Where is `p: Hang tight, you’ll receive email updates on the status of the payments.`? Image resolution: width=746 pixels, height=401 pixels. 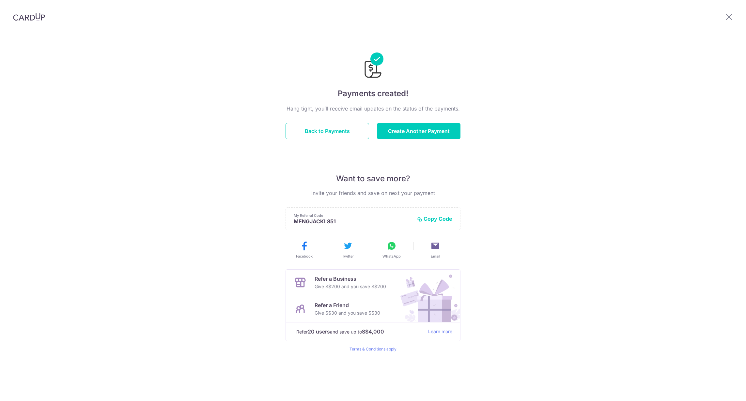
p: Hang tight, you’ll receive email updates on the status of the payments. is located at coordinates (373, 109).